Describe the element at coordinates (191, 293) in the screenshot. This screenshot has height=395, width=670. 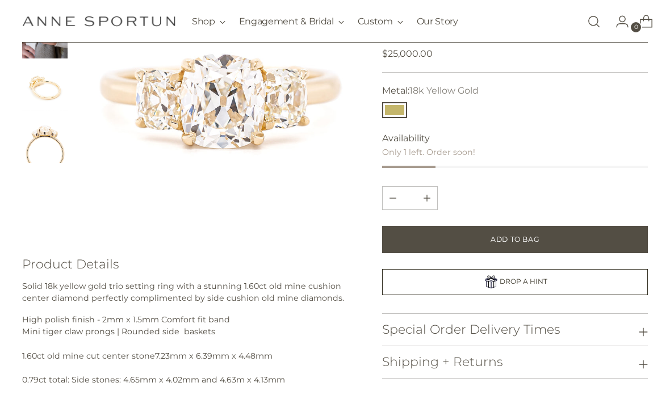
I see `p: Solid 18k yellow gold trio setting ring with a stunning 1.60ct old mine cushion center diamond pe...` at that location.